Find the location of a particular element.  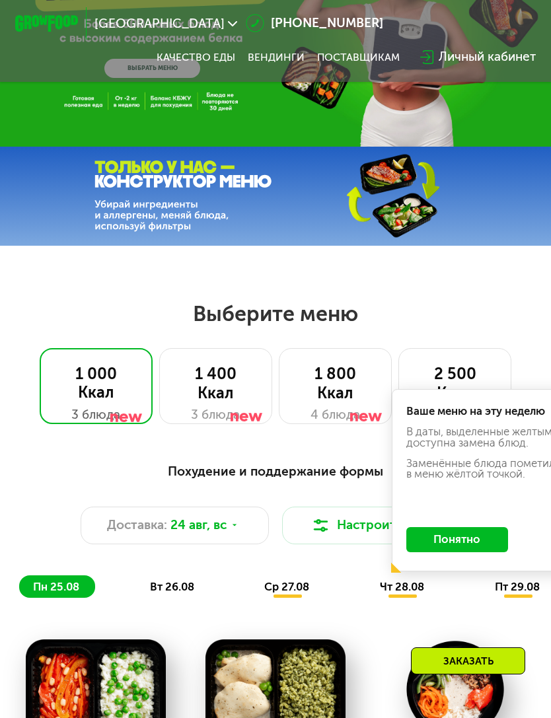

div: Заказать is located at coordinates (468, 660).